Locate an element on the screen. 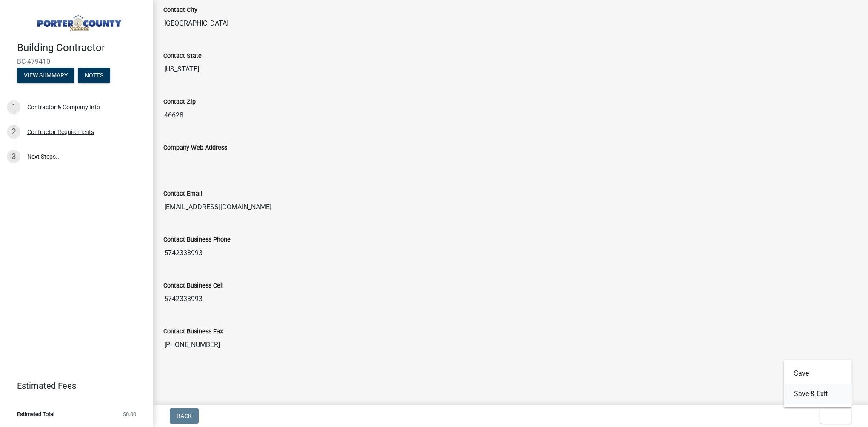  div: 2 is located at coordinates (14, 132).